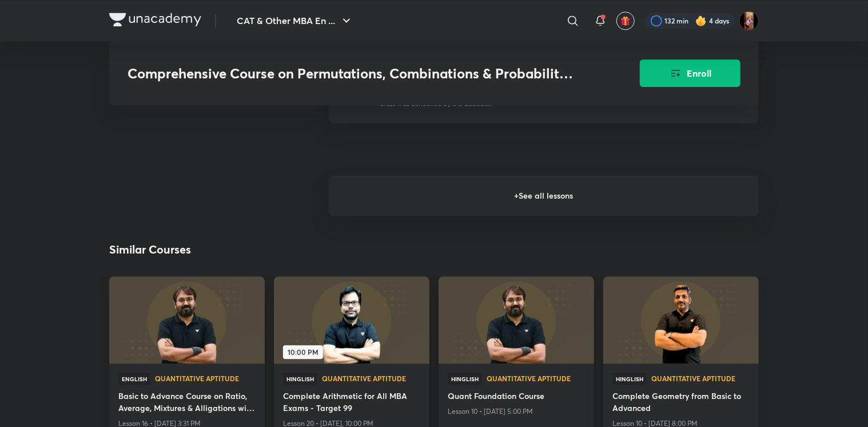 Image resolution: width=868 pixels, height=427 pixels. I want to click on img: Company Logo, so click(155, 20).